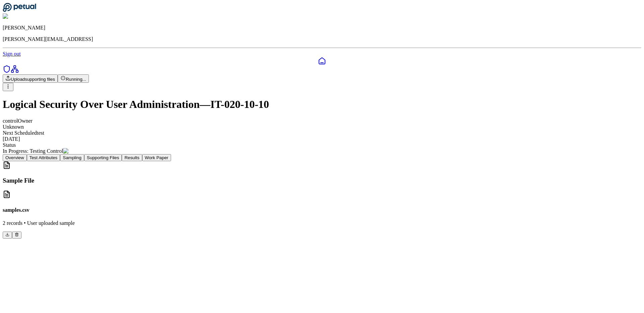  What do you see at coordinates (322, 157) in the screenshot?
I see `nav: Tabs` at bounding box center [322, 157].